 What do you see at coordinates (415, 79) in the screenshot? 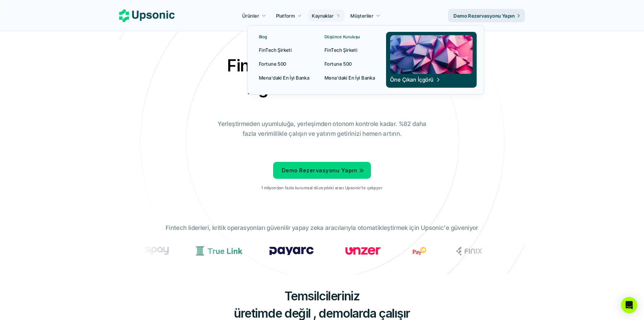
I see `span: Öne Çıkan İçgörü` at bounding box center [415, 79].